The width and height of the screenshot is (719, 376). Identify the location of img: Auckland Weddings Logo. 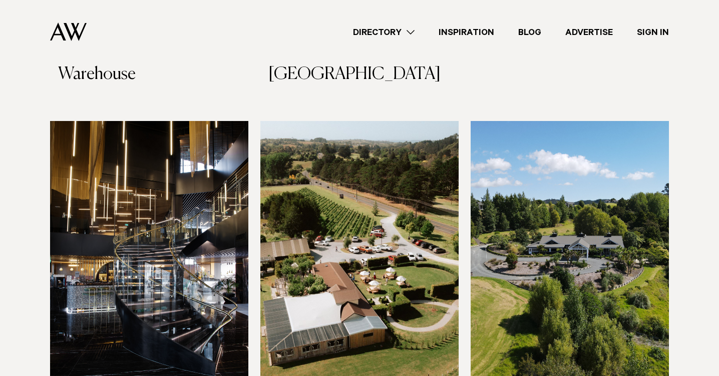
(68, 32).